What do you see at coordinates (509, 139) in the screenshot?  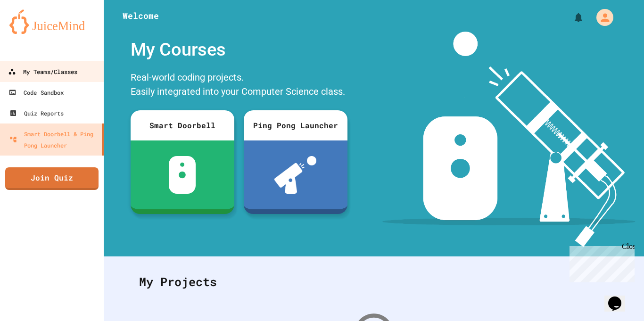 I see `img: banner-image-my-projects.png` at bounding box center [509, 139].